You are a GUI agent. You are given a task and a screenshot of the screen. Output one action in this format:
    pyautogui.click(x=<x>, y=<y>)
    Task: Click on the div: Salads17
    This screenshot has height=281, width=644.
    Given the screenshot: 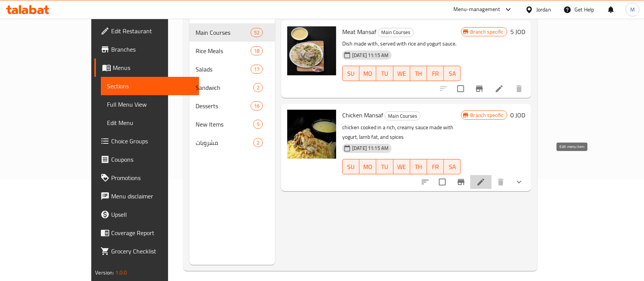 What is the action you would take?
    pyautogui.click(x=232, y=69)
    